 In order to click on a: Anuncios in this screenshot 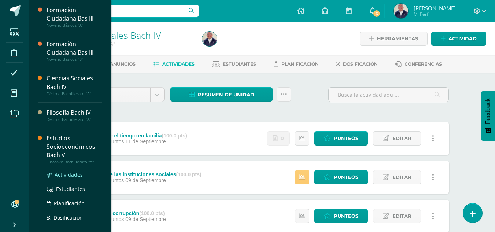, I will do `click(118, 64)`.